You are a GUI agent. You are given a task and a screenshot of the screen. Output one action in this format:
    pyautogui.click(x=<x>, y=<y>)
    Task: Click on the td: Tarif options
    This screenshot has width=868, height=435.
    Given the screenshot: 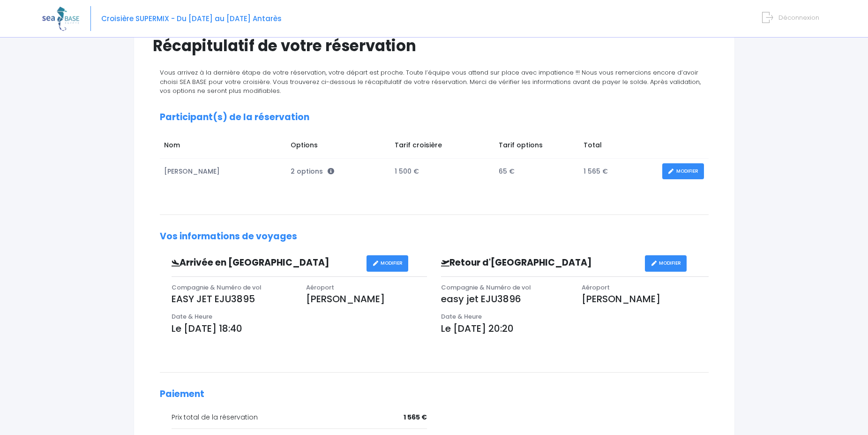 What is the action you would take?
    pyautogui.click(x=536, y=147)
    